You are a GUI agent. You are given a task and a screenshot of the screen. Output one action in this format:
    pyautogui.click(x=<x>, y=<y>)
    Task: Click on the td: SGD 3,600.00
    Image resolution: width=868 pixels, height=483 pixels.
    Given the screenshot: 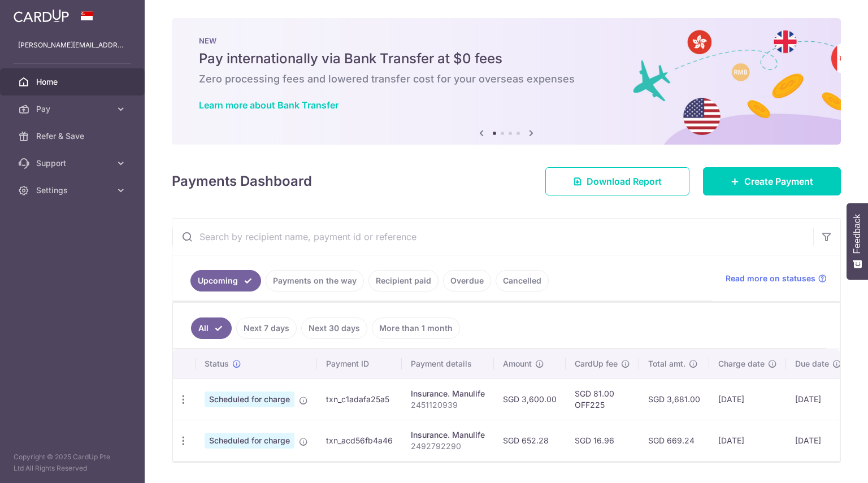 What is the action you would take?
    pyautogui.click(x=529, y=399)
    